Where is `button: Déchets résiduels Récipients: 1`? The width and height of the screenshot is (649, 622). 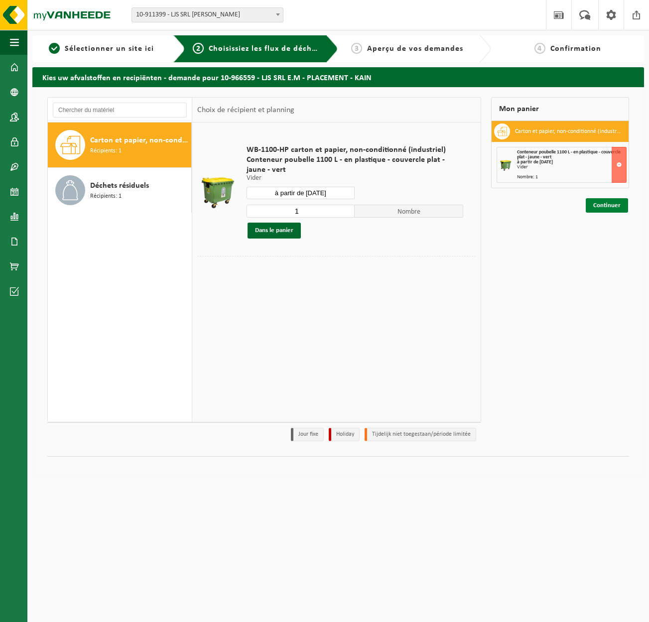 button: Déchets résiduels Récipients: 1 is located at coordinates (120, 190).